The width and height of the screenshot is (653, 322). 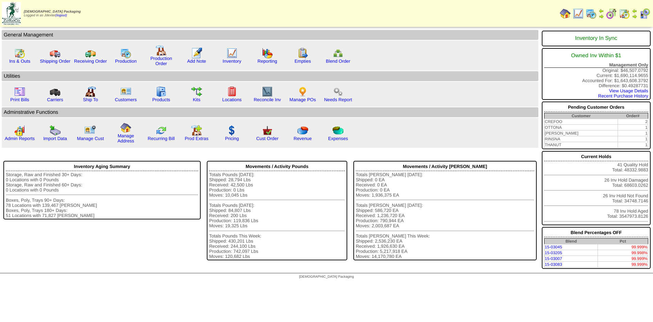 I want to click on img: workflow.gif, so click(x=197, y=92).